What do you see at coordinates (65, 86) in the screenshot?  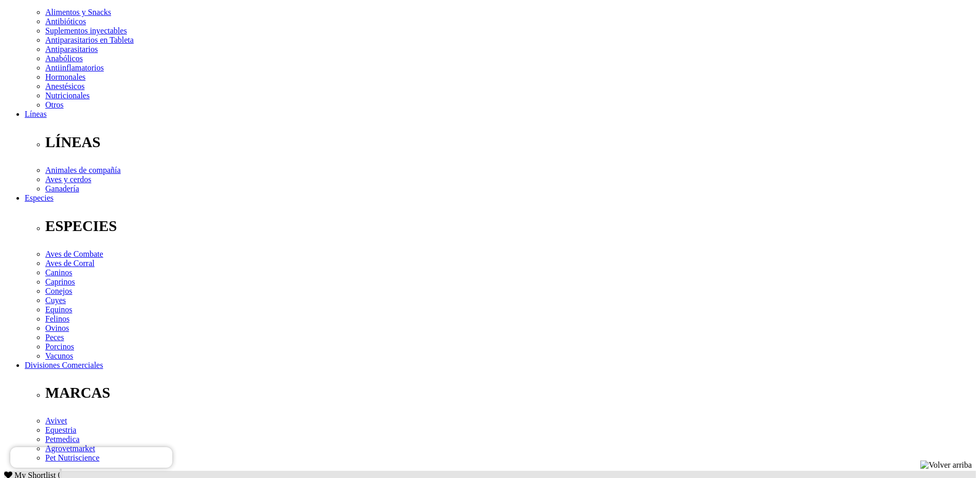 I see `span: Anestésicos` at bounding box center [65, 86].